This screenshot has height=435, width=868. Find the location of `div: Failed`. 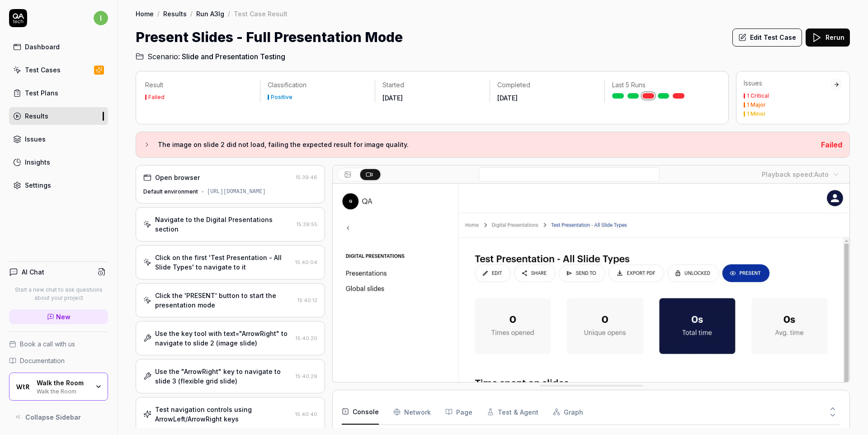

div: Failed is located at coordinates (156, 97).